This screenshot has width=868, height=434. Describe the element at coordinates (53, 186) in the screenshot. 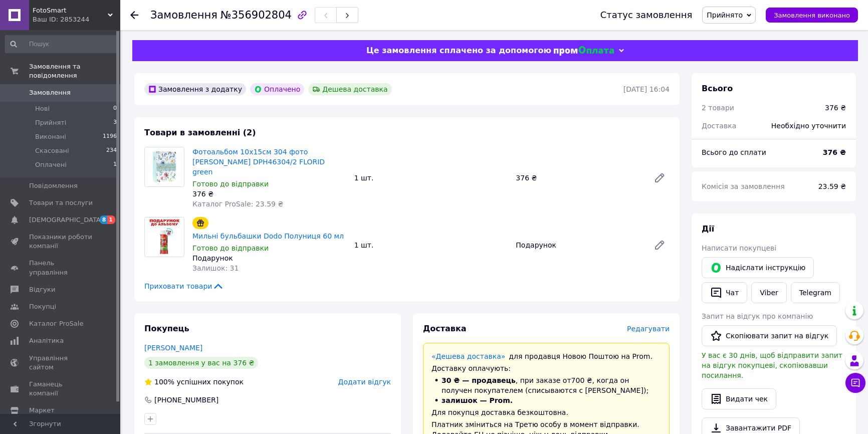

I see `span: Повідомлення` at that location.